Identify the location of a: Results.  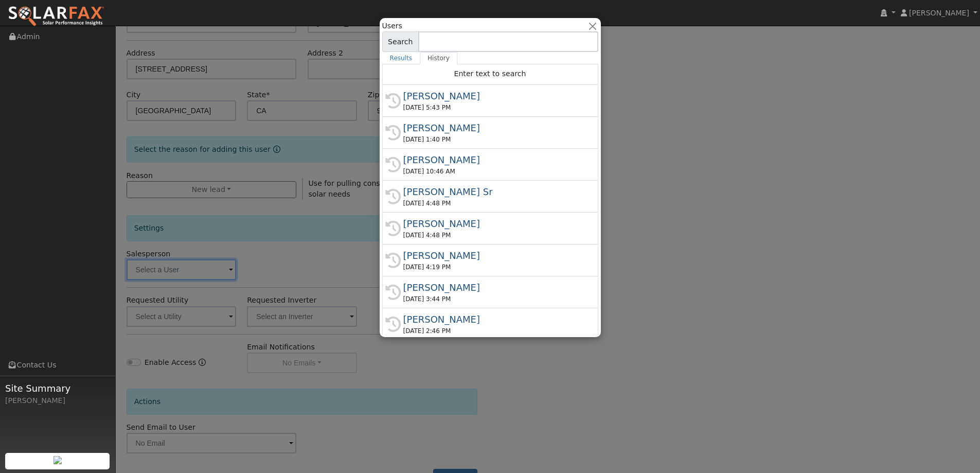
(401, 58).